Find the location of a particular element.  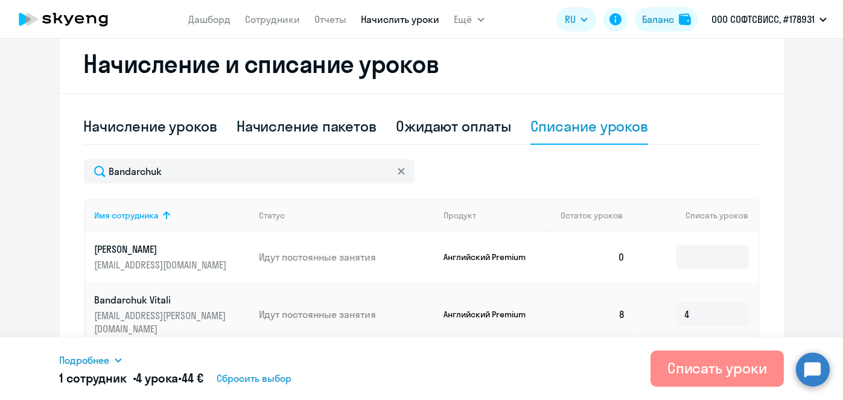

a: Начислить уроки is located at coordinates (401, 19).